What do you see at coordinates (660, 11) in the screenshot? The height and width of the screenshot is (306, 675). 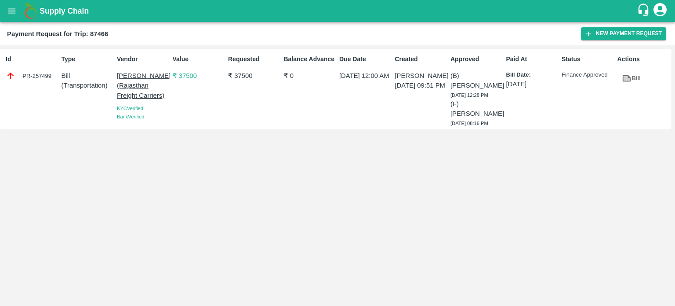 I see `div: account of current user` at bounding box center [660, 11].